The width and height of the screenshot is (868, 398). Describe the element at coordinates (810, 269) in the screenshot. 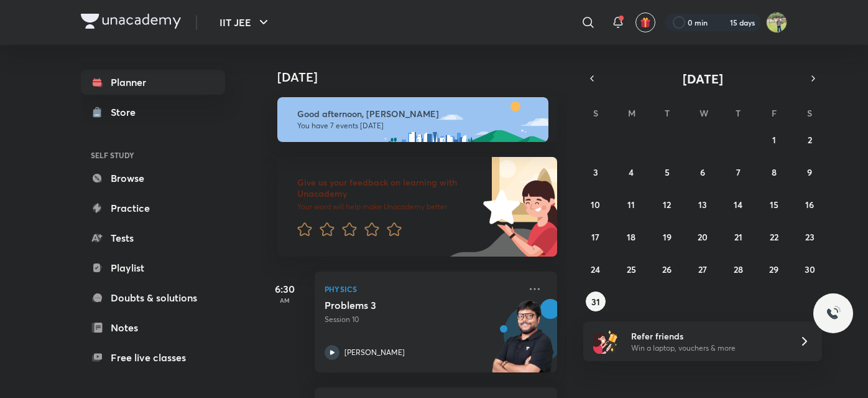

I see `button: August 30, 2025` at that location.